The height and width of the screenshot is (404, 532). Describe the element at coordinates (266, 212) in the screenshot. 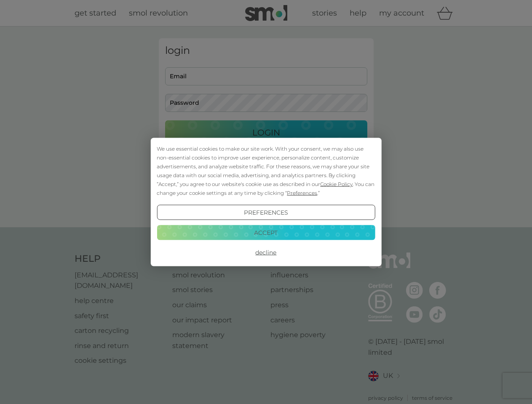

I see `button: Preferences` at that location.